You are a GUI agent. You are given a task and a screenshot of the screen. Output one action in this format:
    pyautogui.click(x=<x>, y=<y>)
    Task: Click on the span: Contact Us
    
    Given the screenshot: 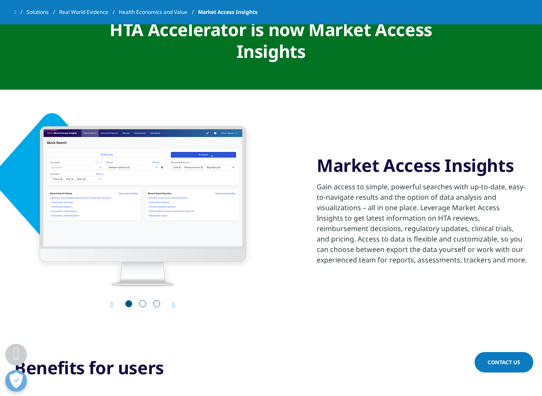 What is the action you would take?
    pyautogui.click(x=504, y=362)
    